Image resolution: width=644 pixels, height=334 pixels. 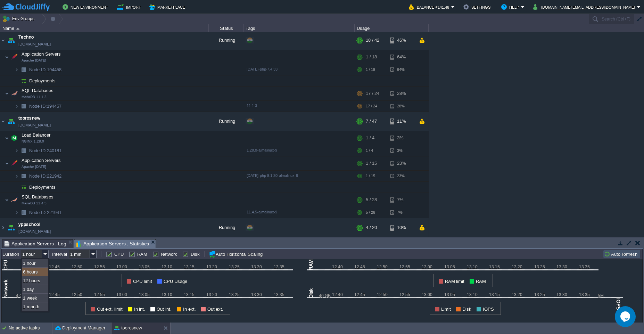 What do you see at coordinates (373, 41) in the screenshot?
I see `div: 18 / 42` at bounding box center [373, 41].